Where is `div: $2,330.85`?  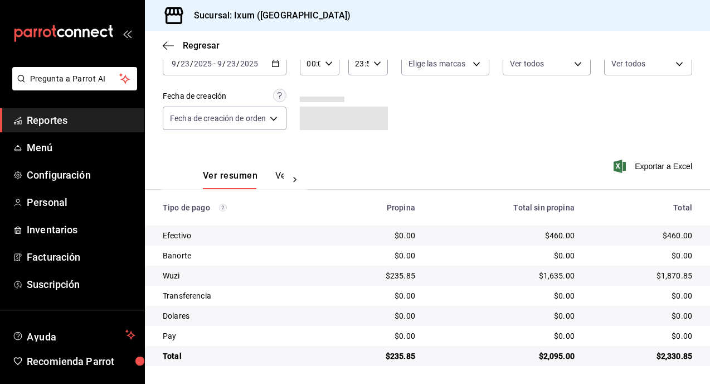
div: $2,330.85 is located at coordinates (642, 356).